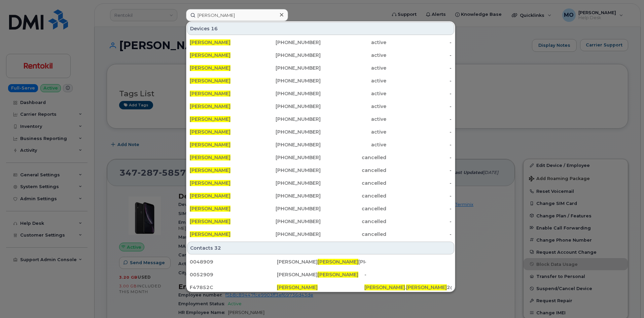 Image resolution: width=644 pixels, height=318 pixels. Describe the element at coordinates (218, 248) in the screenshot. I see `span: 32` at that location.